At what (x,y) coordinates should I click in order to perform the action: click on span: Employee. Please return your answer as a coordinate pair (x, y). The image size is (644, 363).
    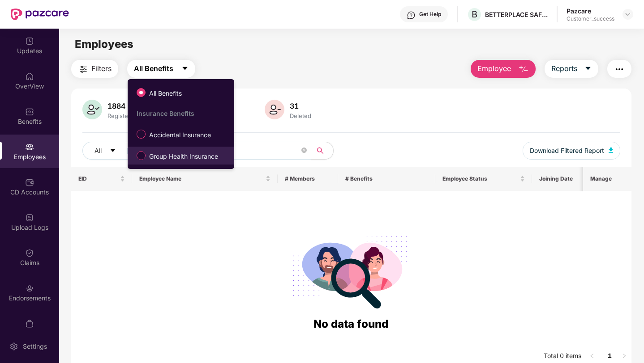
    Looking at the image, I should click on (494, 68).